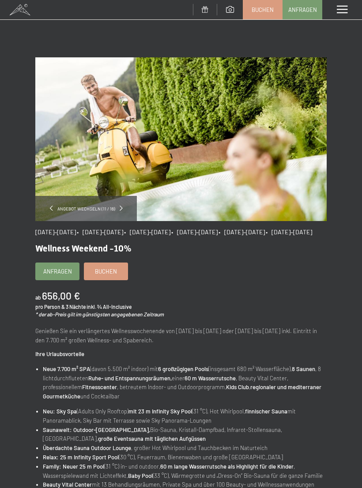  I want to click on li: (31 °C) in- und outdoor, , Wasserspielewand mit Lichteffekt, (33 °C), Wärmegrotte und „Dress-On“ ..., so click(185, 472).